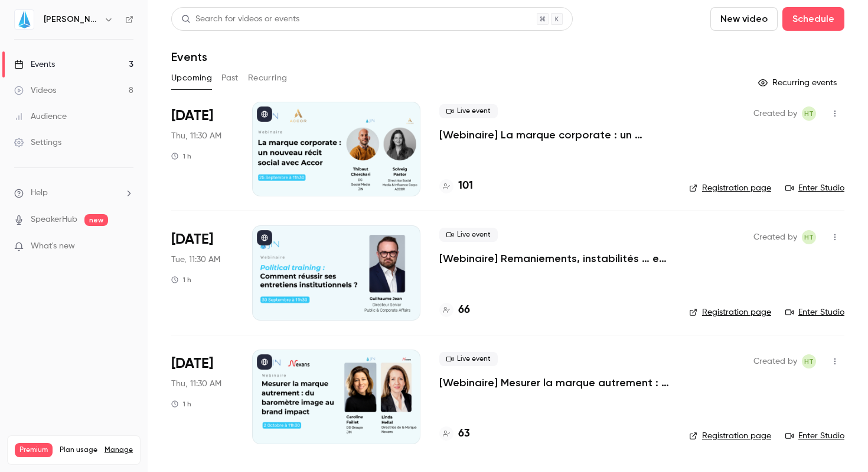  Describe the element at coordinates (196, 259) in the screenshot. I see `span: Tue, 11:30 AM` at that location.